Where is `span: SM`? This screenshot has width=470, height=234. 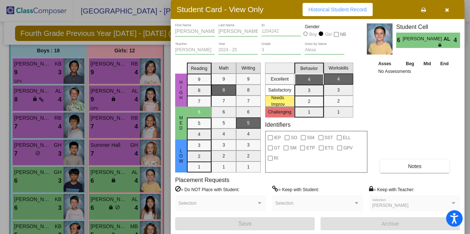
span: SM is located at coordinates (293, 148).